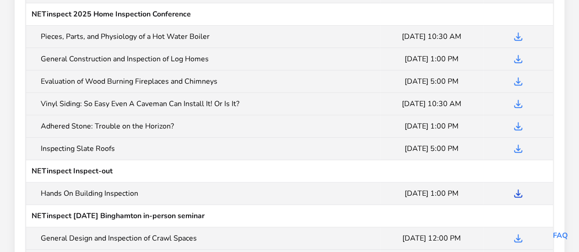 This screenshot has width=579, height=252. I want to click on td: Adhered Stone: Trouble on the Horizon?, so click(203, 126).